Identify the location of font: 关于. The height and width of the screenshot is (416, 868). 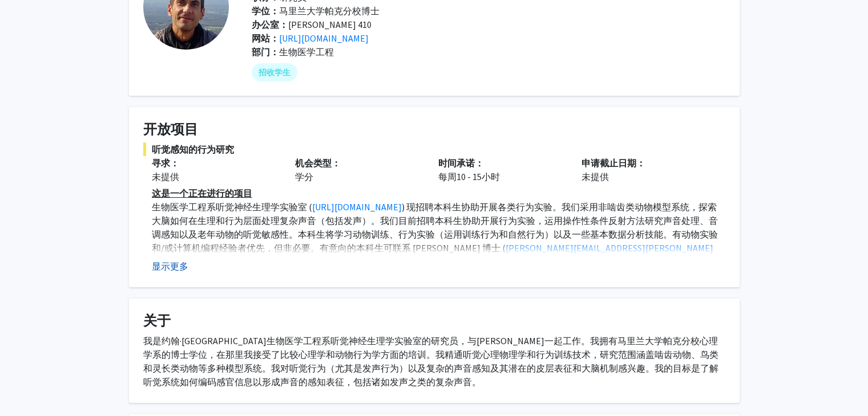
(157, 320).